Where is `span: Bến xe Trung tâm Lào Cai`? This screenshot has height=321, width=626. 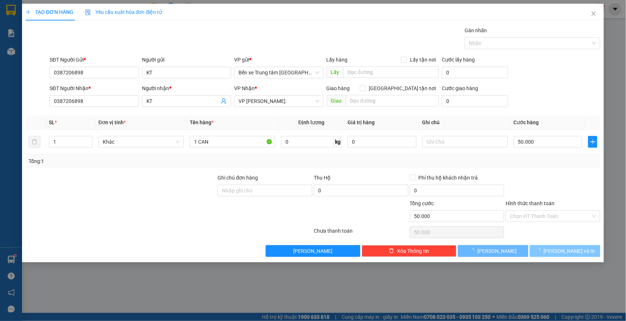
span: Bến xe Trung tâm Lào Cai is located at coordinates (279, 73).